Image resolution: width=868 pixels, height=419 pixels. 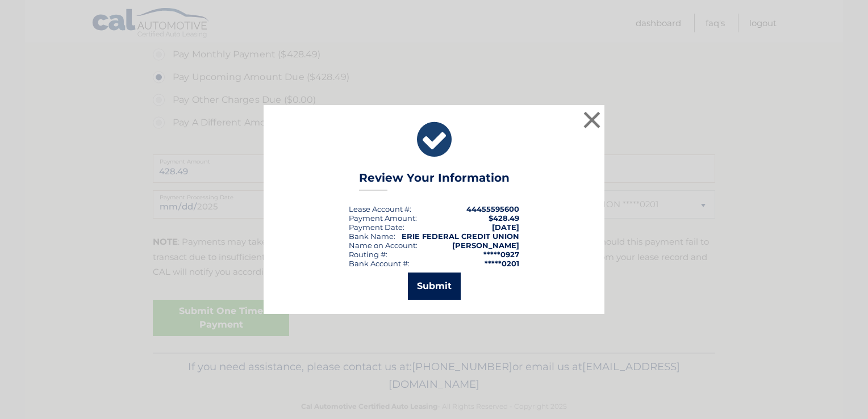 I want to click on div: Payment Amount:, so click(x=383, y=218).